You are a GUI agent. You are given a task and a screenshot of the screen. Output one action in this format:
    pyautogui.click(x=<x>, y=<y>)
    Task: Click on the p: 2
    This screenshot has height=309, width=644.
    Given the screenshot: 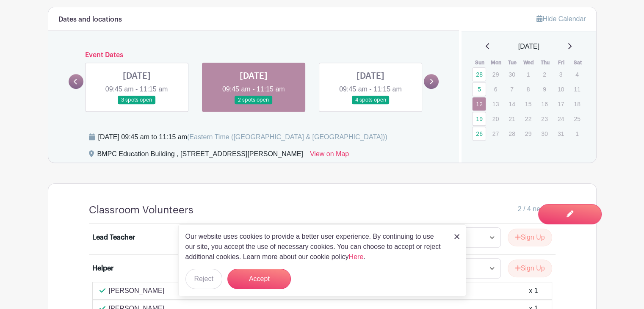 What is the action you would take?
    pyautogui.click(x=545, y=74)
    